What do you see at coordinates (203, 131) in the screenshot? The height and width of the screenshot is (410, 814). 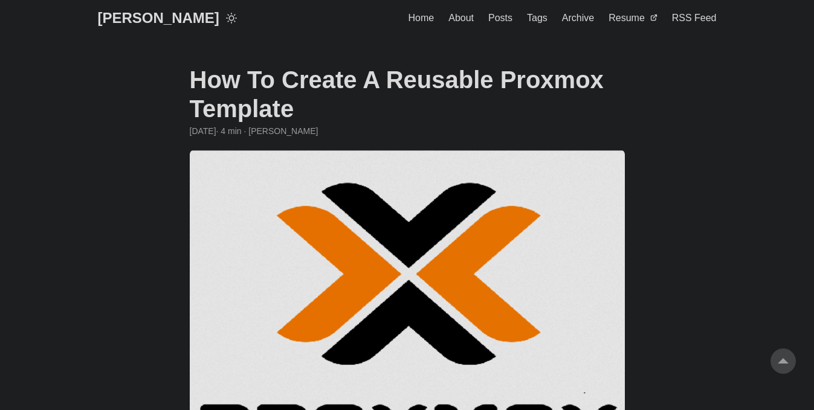 I see `span: 2024-04-25 21:23:35 -0400 -0400` at bounding box center [203, 131].